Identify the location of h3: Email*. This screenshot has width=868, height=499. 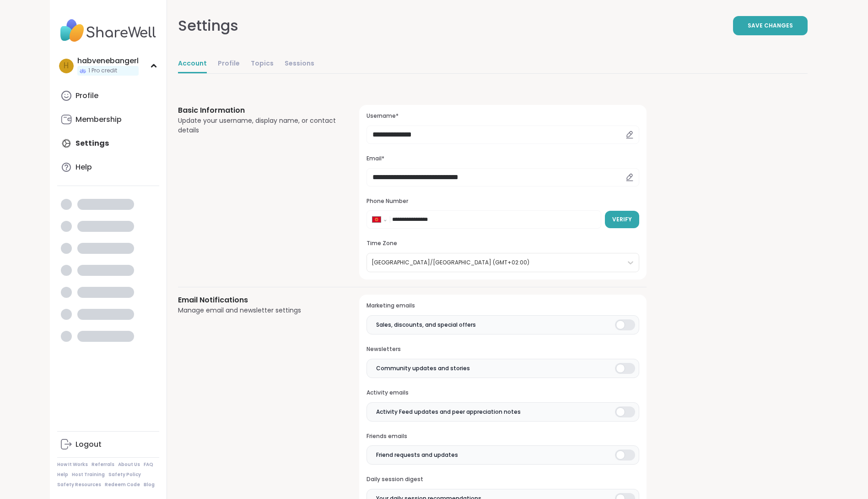
(503, 158).